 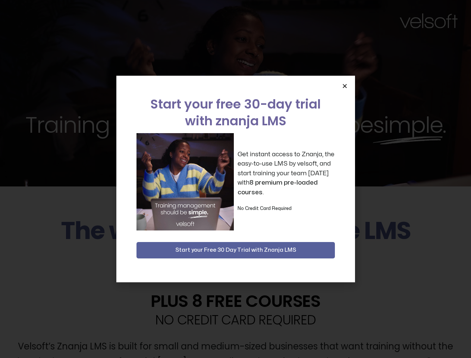 I want to click on strong: No Credit Card Required, so click(x=264, y=208).